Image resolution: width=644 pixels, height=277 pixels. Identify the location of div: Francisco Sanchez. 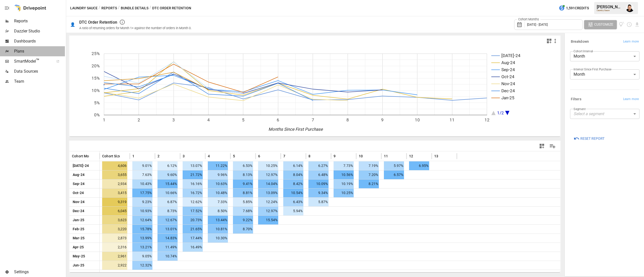
(630, 8).